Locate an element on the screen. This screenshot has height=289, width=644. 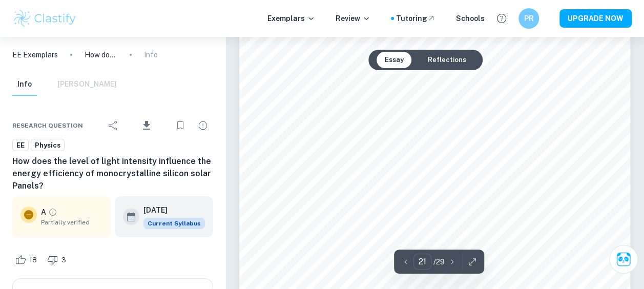
span: EE is located at coordinates (21, 146).